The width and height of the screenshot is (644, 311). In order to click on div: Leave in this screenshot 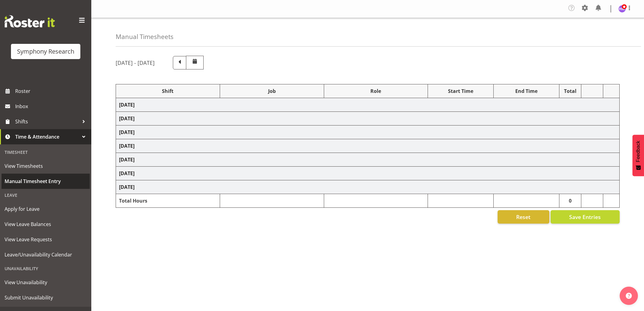, I will do `click(45, 195)`.